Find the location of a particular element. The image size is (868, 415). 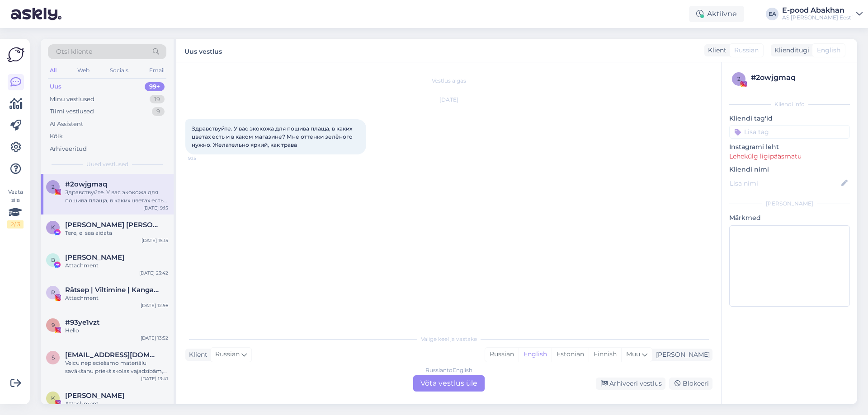

span: Rätsep | Viltimine | Kangastelgedel kudumine is located at coordinates (112, 290).